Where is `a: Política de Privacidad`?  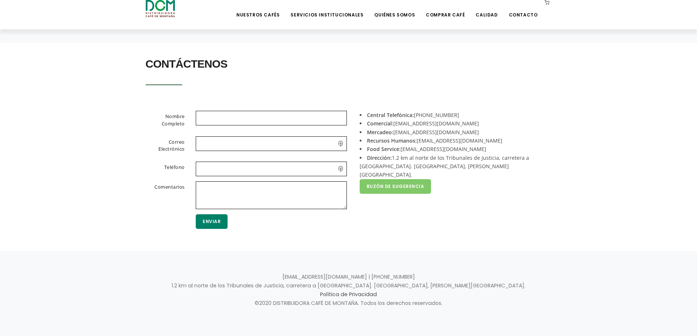 a: Política de Privacidad is located at coordinates (348, 294).